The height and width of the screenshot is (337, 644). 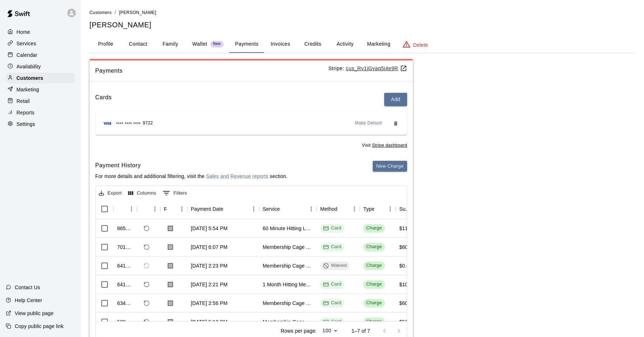 What do you see at coordinates (211, 70) in the screenshot?
I see `span: Payments` at bounding box center [211, 70].